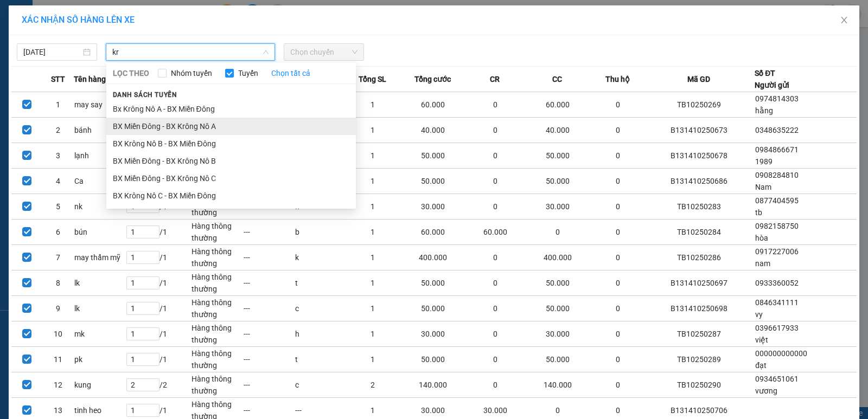  I want to click on span: nam, so click(762, 263).